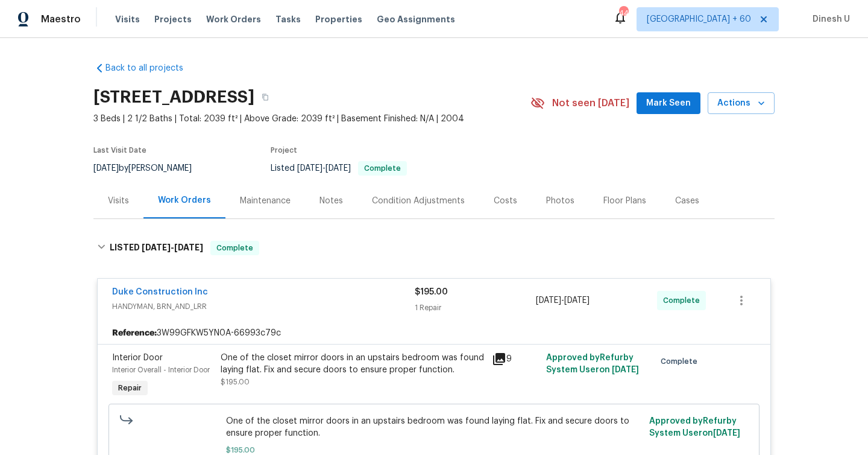 The height and width of the screenshot is (455, 868). Describe the element at coordinates (127, 19) in the screenshot. I see `span: Visits` at that location.